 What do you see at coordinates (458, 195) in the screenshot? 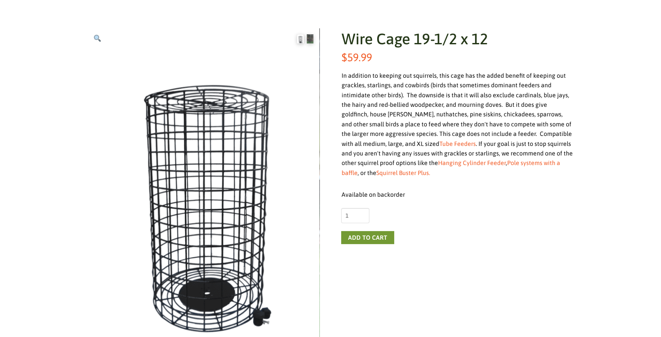
I see `p: Available on backorder` at bounding box center [458, 195].